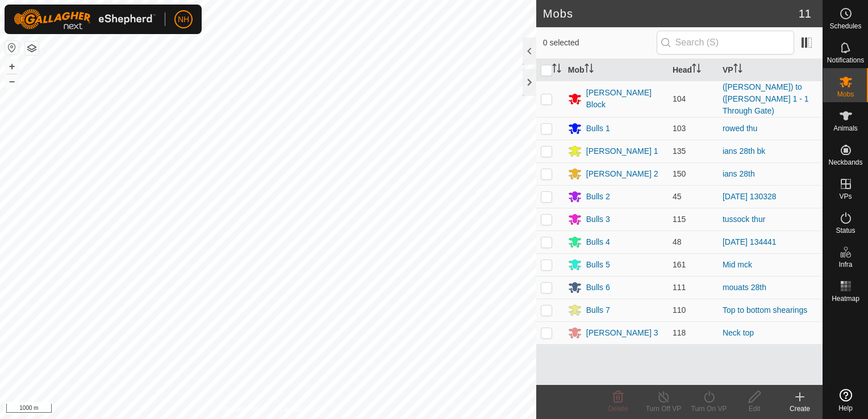 This screenshot has height=419, width=868. I want to click on span: 48, so click(677, 242).